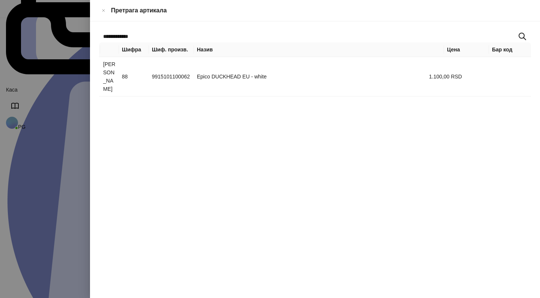 Image resolution: width=540 pixels, height=298 pixels. Describe the element at coordinates (310, 76) in the screenshot. I see `td: Epico DUCKHEAD EU - white` at that location.